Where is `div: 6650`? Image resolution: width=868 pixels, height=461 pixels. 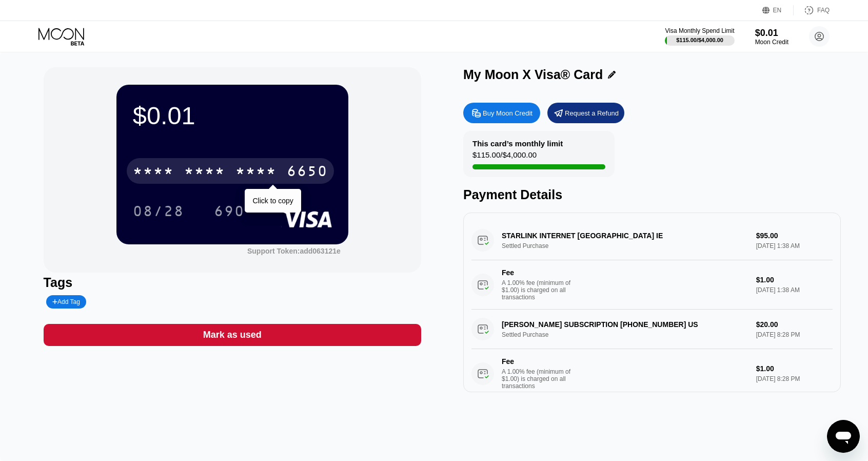 div: 6650 is located at coordinates (307, 172).